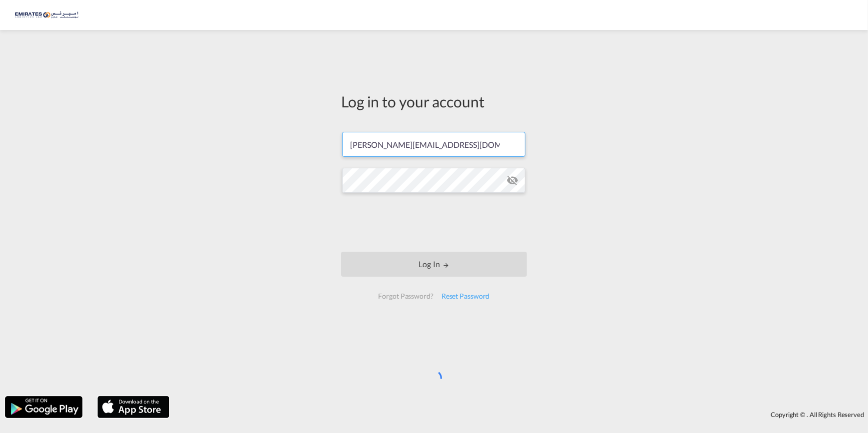  Describe the element at coordinates (434, 264) in the screenshot. I see `button: LOGIN` at that location.